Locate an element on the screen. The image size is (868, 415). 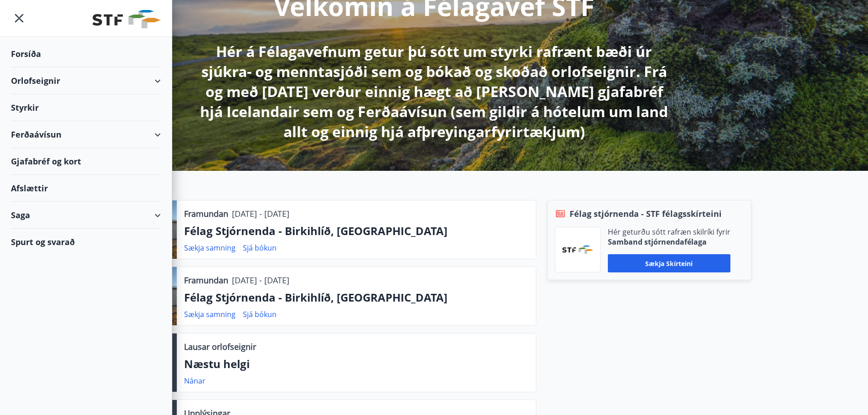
div: Saga is located at coordinates (85, 215).